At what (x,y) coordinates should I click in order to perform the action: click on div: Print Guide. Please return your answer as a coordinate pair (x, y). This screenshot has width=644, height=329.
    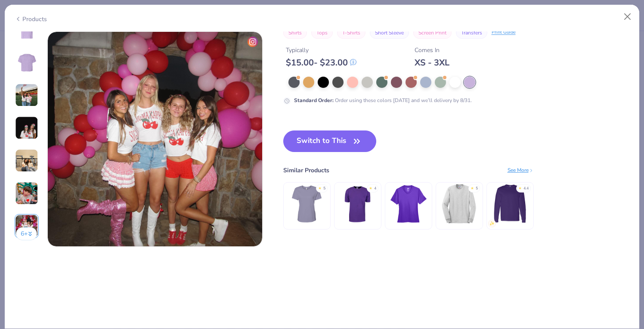
    Looking at the image, I should click on (504, 32).